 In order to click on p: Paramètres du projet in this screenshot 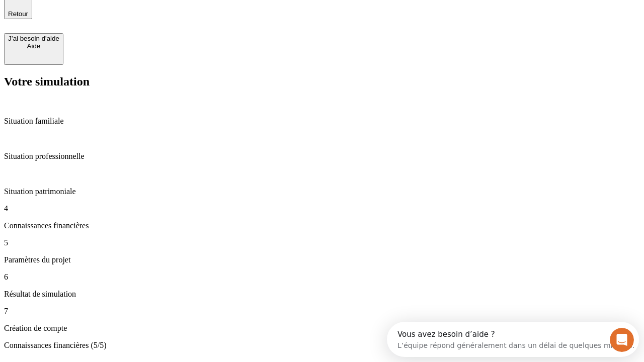, I will do `click(322, 260)`.